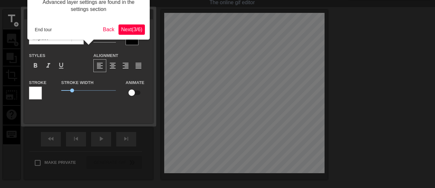 The width and height of the screenshot is (435, 188). I want to click on span: add_circle, so click(16, 24).